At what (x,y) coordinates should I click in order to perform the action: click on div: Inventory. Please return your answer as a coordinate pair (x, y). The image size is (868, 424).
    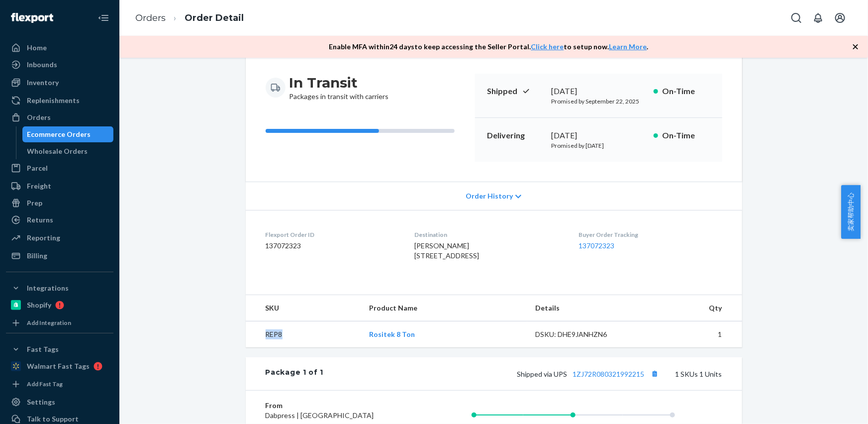
    Looking at the image, I should click on (42, 83).